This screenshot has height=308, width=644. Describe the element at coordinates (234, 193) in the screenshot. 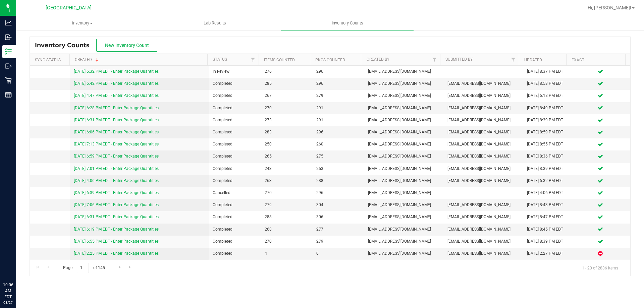

I see `span: Cancelled` at that location.